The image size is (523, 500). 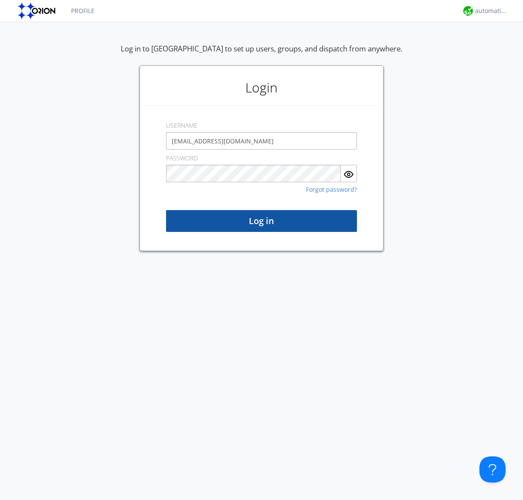 What do you see at coordinates (182, 158) in the screenshot?
I see `label: PASSWORD` at bounding box center [182, 158].